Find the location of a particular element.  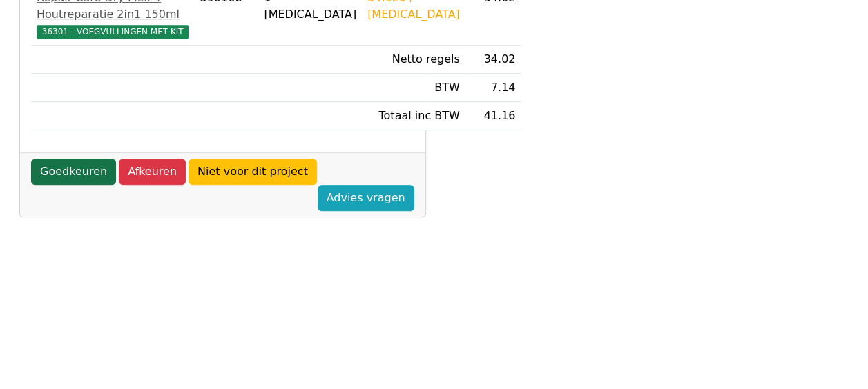

td: 41.16 is located at coordinates (493, 116).